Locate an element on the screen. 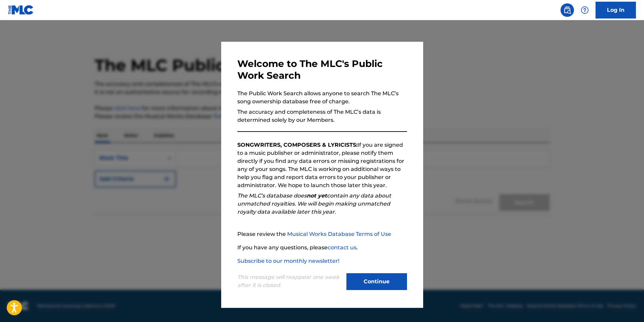  p: If you have any questions, please . is located at coordinates (322, 247).